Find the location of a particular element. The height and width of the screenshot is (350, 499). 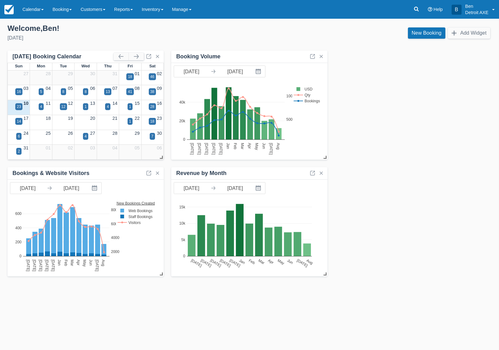

a: 11 is located at coordinates (48, 103).